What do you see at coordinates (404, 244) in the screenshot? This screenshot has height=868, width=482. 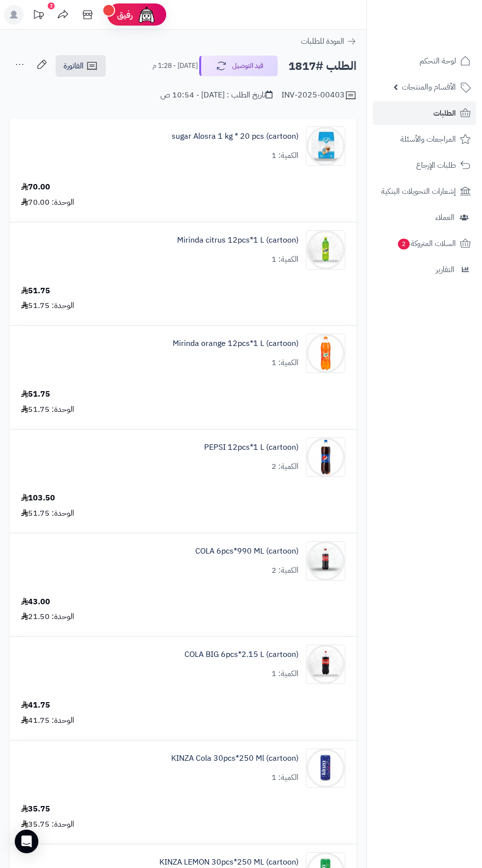 I see `span: 2` at bounding box center [404, 244].